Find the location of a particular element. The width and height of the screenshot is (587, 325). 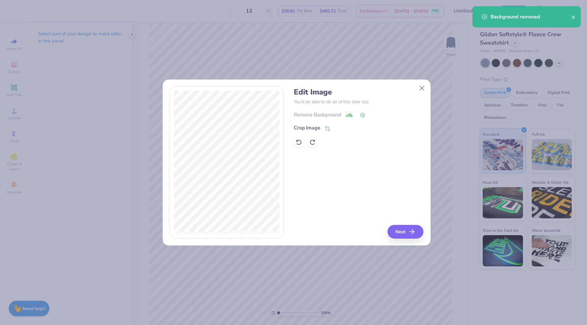

button: Next is located at coordinates (405, 232).